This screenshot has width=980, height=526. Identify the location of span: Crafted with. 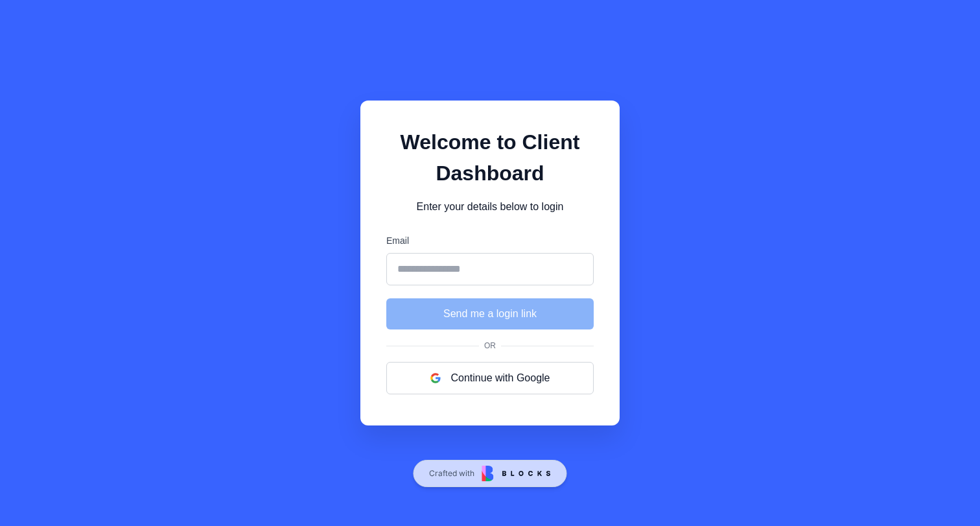
(452, 473).